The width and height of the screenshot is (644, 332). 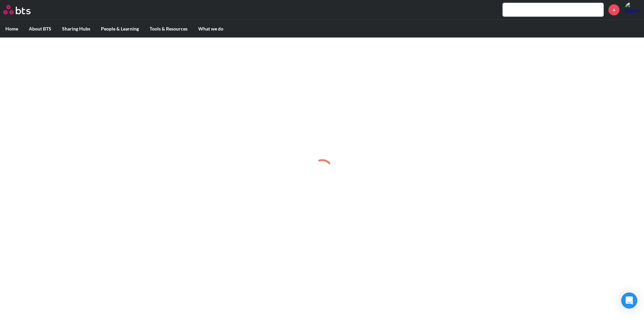 What do you see at coordinates (633, 10) in the screenshot?
I see `a: Profile` at bounding box center [633, 10].